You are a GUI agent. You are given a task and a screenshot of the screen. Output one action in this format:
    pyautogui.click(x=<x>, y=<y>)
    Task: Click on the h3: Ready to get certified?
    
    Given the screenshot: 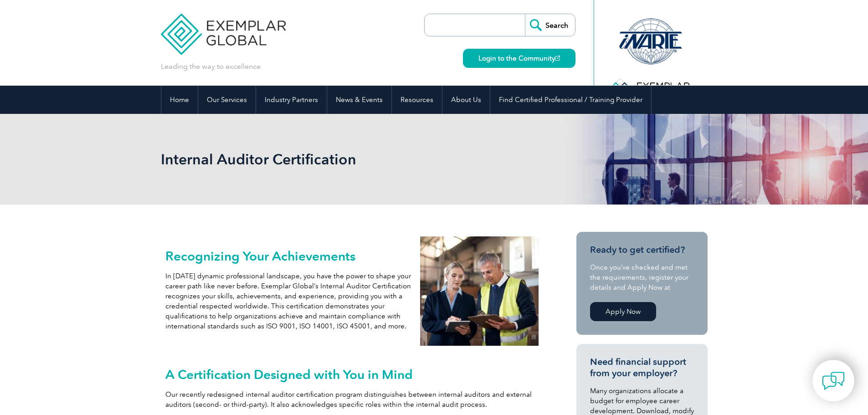 What is the action you would take?
    pyautogui.click(x=642, y=250)
    